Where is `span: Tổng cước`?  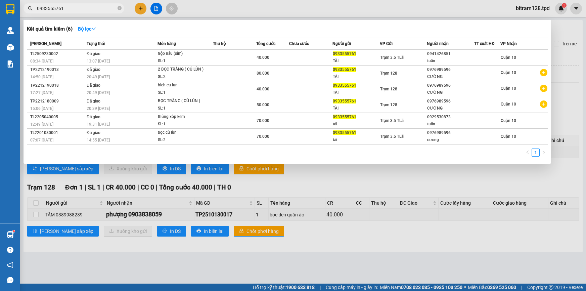
span: Tổng cước is located at coordinates (265, 44).